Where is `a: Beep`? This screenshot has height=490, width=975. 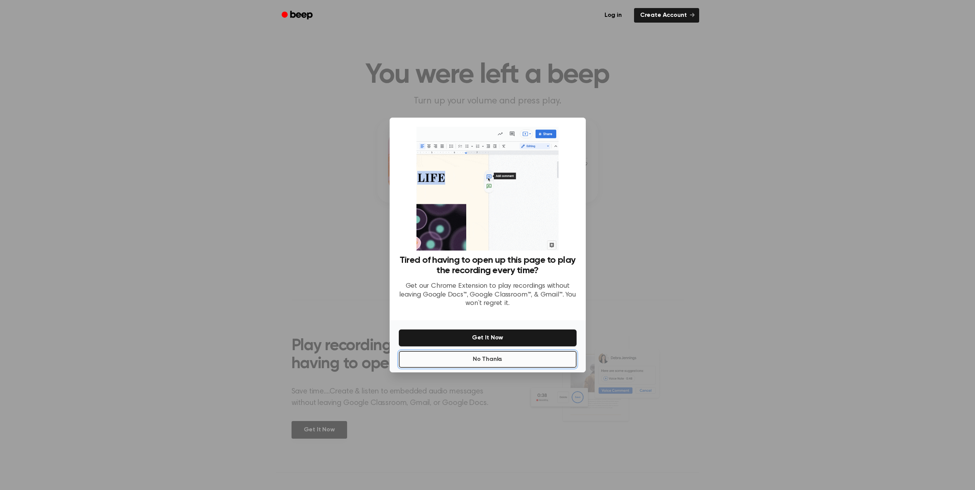
a: Beep is located at coordinates (298, 15).